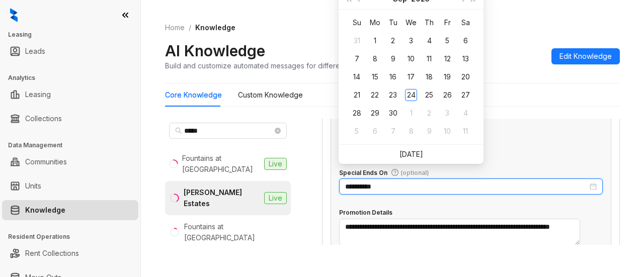 The width and height of the screenshot is (644, 277). What do you see at coordinates (447, 95) in the screenshot?
I see `div: 26` at bounding box center [447, 95].